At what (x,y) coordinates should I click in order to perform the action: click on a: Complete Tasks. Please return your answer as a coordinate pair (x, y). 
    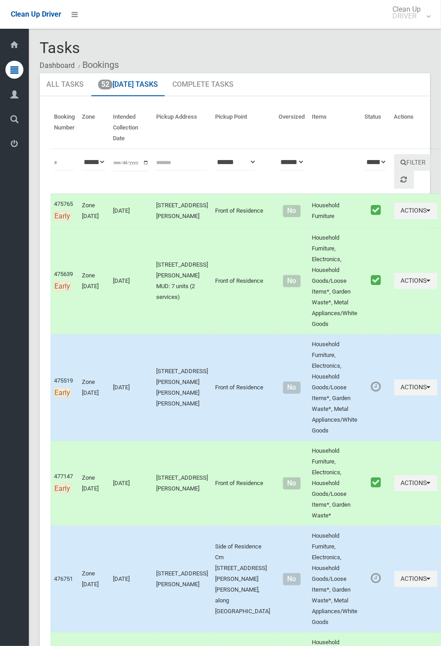
    Looking at the image, I should click on (203, 85).